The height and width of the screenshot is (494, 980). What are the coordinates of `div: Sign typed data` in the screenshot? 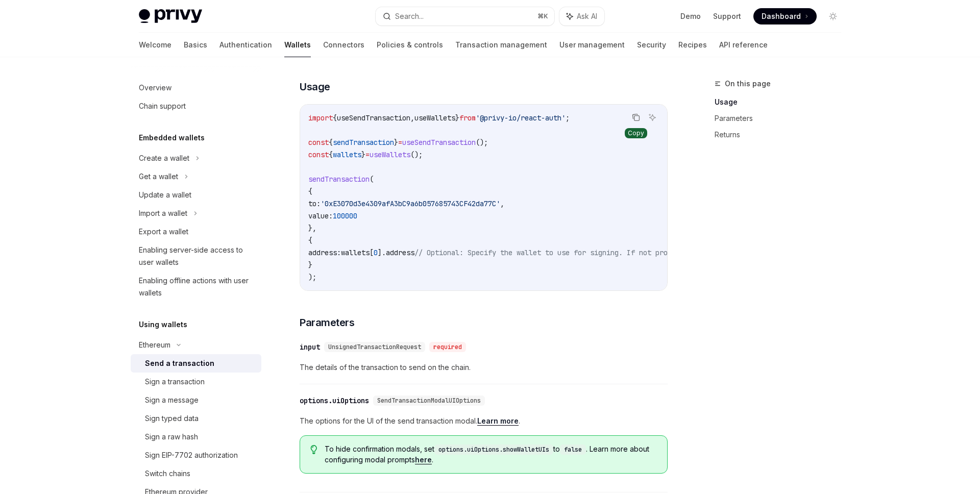 It's located at (172, 419).